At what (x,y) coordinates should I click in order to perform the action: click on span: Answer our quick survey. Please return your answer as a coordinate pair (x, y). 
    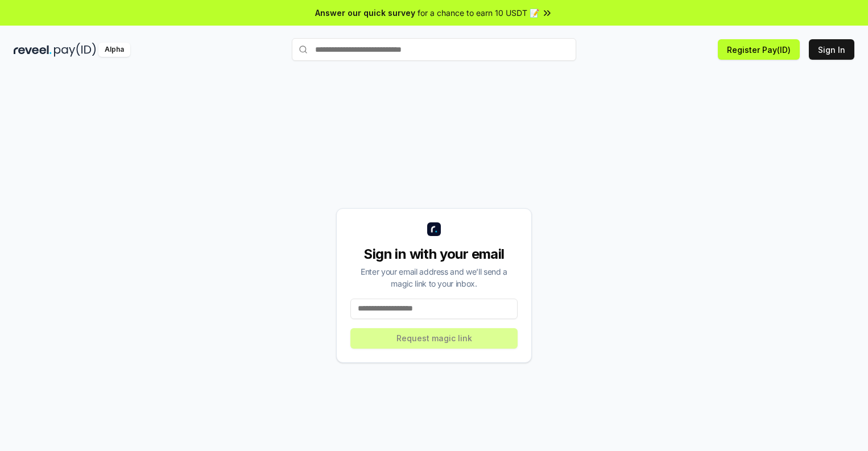
    Looking at the image, I should click on (365, 12).